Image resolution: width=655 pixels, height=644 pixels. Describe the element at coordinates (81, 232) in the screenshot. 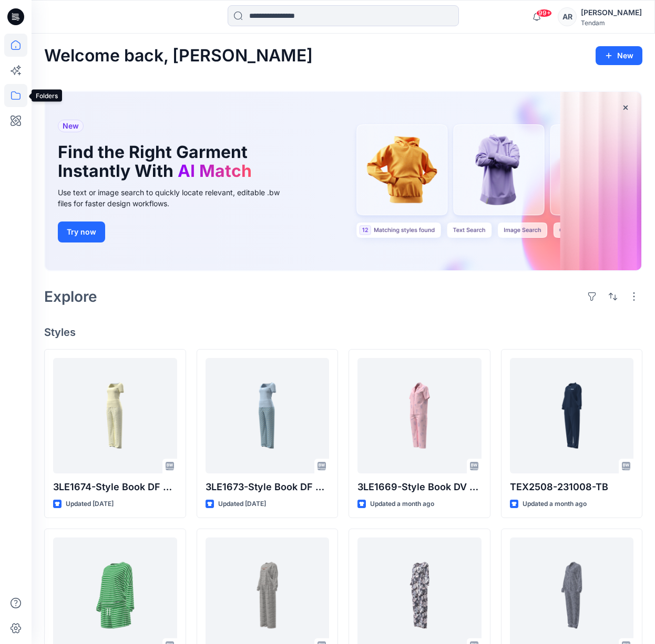

I see `a: Try now` at that location.